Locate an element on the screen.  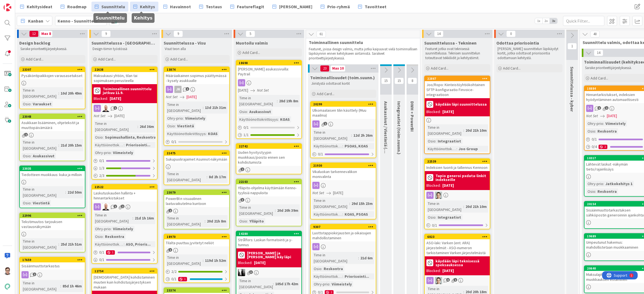
a: 22867Joo/Ropo: Kiinteistöyhtiökohtainen SFTP-konfiguraatio Finvoice-integraatioonkäydään läpi suu... is located at coordinates (457, 115).